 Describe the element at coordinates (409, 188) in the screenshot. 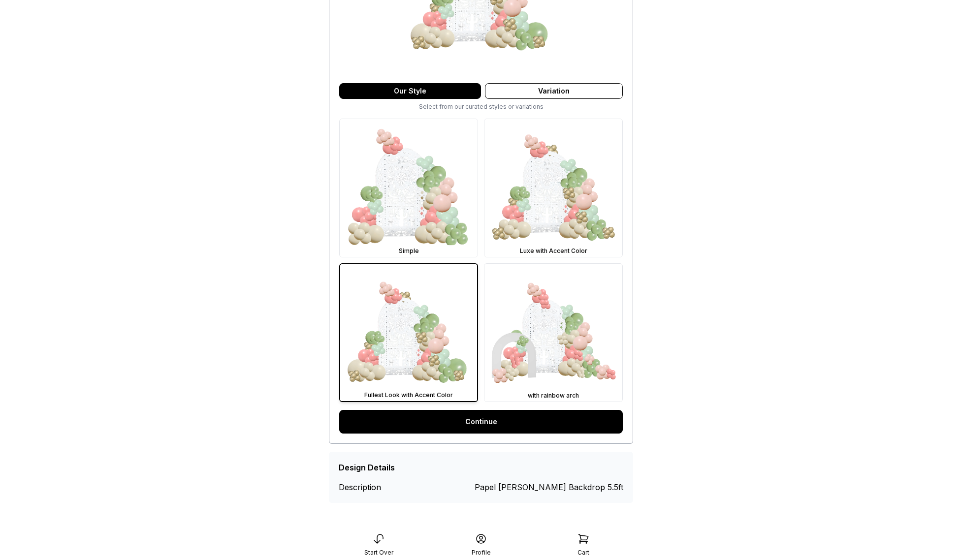

I see `img: Simple` at that location.